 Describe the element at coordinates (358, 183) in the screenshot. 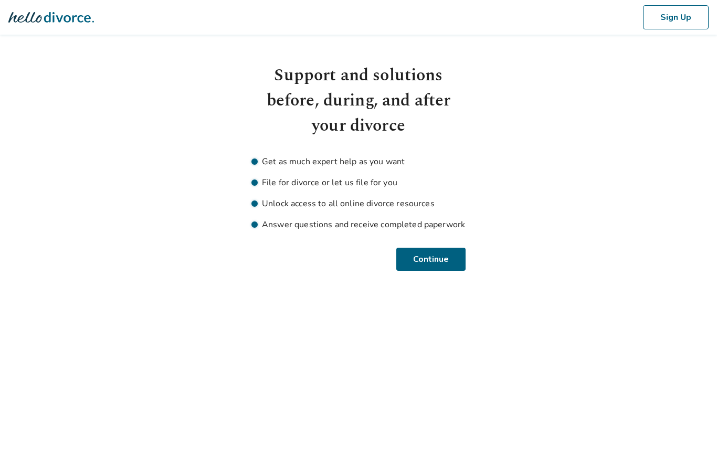

I see `li: File for divorce or let us file for you` at that location.